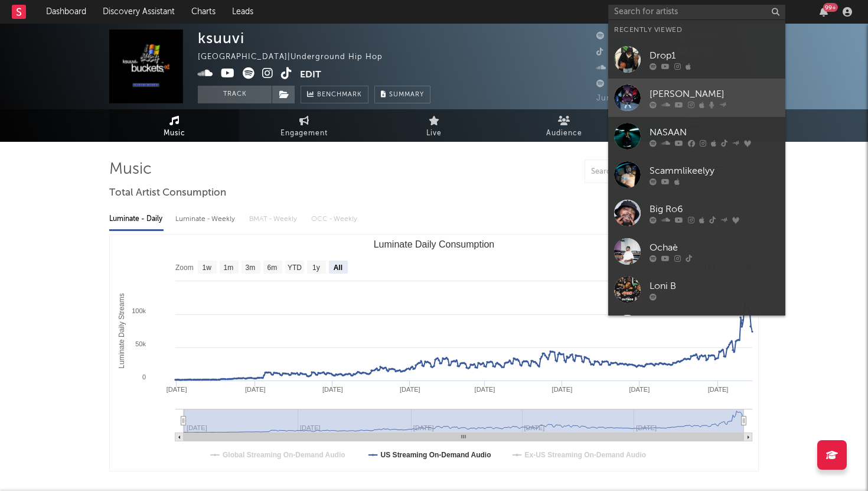 The image size is (868, 491). What do you see at coordinates (315, 267) in the screenshot?
I see `text: 1y` at bounding box center [315, 267].